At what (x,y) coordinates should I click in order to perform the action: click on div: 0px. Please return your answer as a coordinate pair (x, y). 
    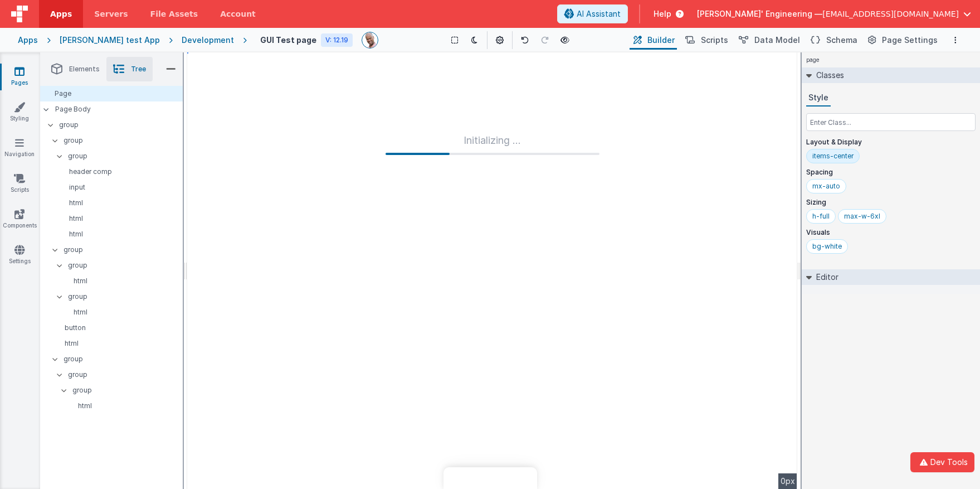
    Looking at the image, I should click on (788, 481).